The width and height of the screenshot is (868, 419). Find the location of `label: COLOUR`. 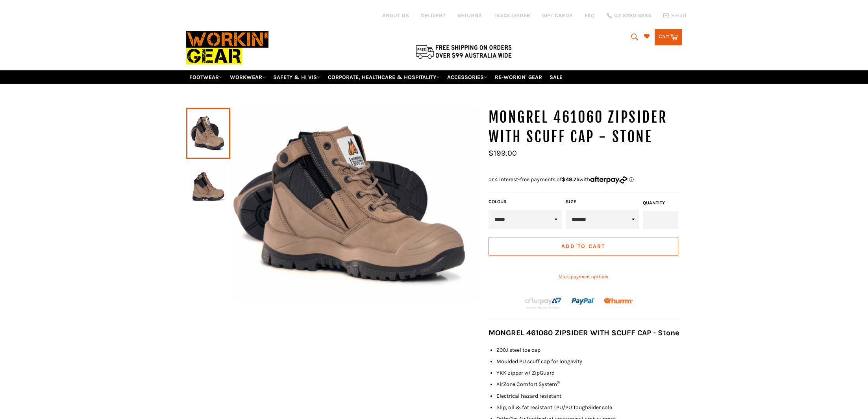

label: COLOUR is located at coordinates (525, 202).